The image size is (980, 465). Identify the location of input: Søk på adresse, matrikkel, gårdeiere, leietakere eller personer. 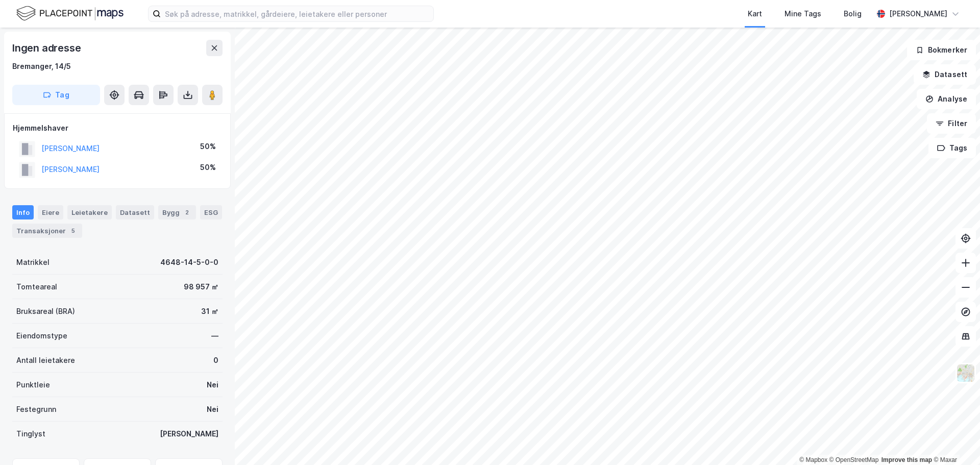
(297, 14).